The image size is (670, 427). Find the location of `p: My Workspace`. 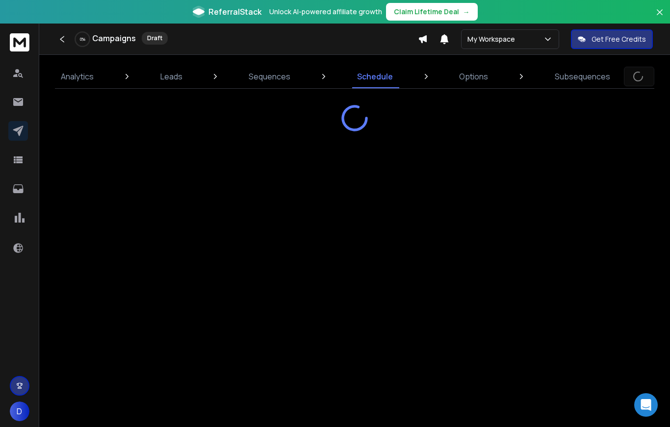

p: My Workspace is located at coordinates (493, 39).